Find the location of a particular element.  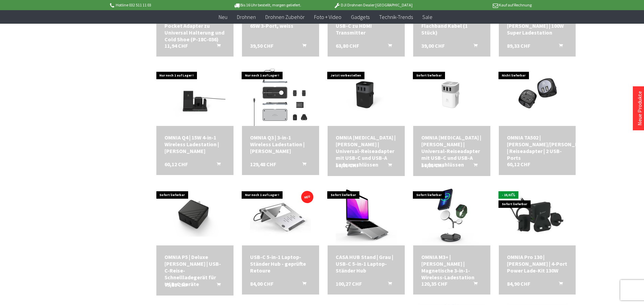

a: PGYTECH DJI Osmo Pocket Adapter zu Universal Halterung und Cold Shoe (P-18C-036) 11,94 CHF In den... is located at coordinates (195, 29).